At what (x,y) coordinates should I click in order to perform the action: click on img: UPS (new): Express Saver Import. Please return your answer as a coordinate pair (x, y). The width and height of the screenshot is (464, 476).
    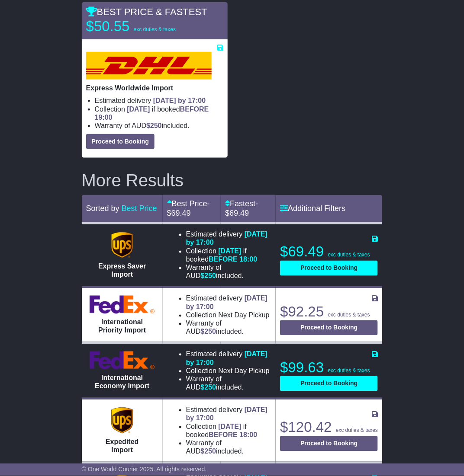
    Looking at the image, I should click on (122, 245).